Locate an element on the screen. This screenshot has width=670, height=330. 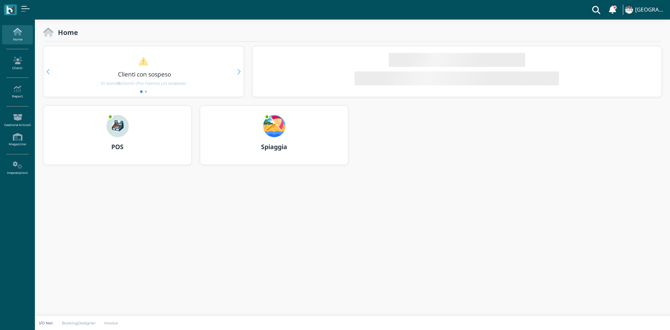
div: Next slide is located at coordinates (239, 71).